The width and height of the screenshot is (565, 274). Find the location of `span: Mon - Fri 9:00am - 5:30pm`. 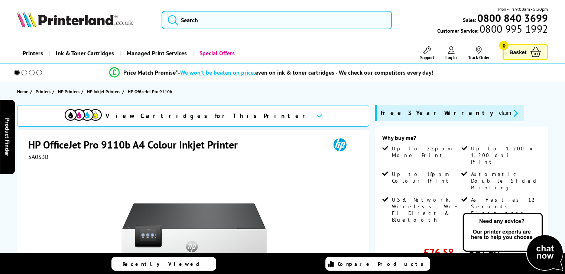

span: Mon - Fri 9:00am - 5:30pm is located at coordinates (523, 9).